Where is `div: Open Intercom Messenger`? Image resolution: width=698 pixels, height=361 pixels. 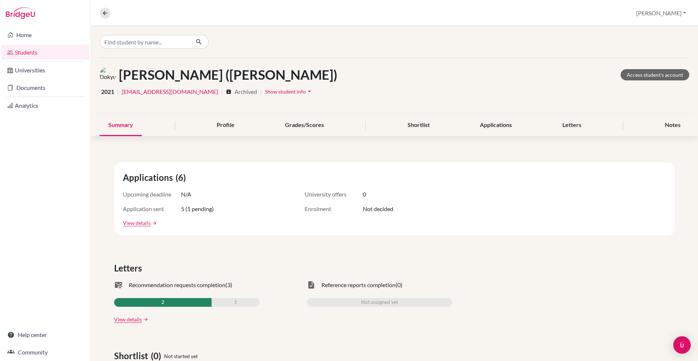
div: Open Intercom Messenger is located at coordinates (682, 345).